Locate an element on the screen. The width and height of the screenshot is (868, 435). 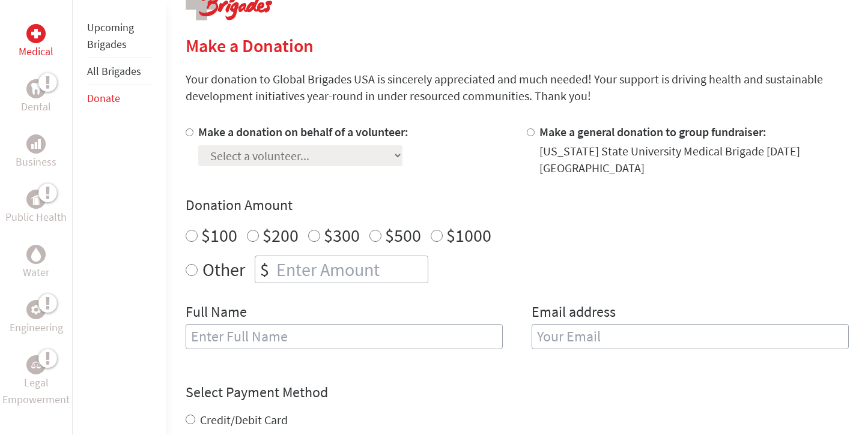
p: Public Health is located at coordinates (36, 217).